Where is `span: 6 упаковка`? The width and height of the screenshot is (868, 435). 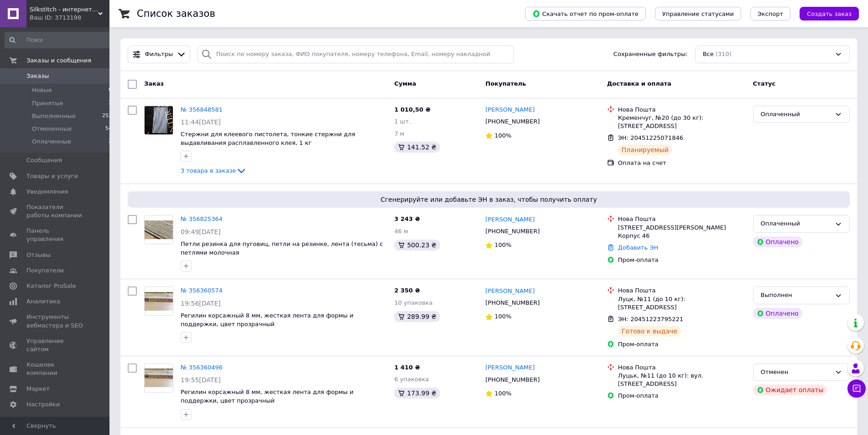 span: 6 упаковка is located at coordinates (412, 379).